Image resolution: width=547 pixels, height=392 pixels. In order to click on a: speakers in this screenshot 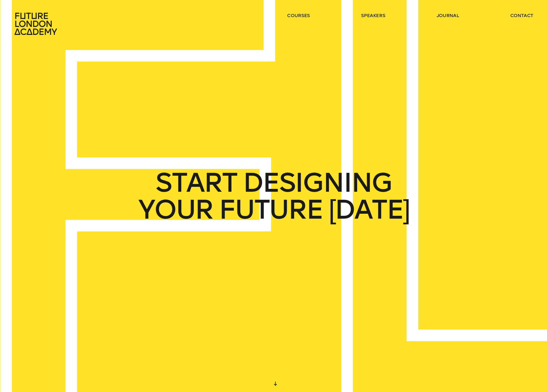, I will do `click(373, 15)`.